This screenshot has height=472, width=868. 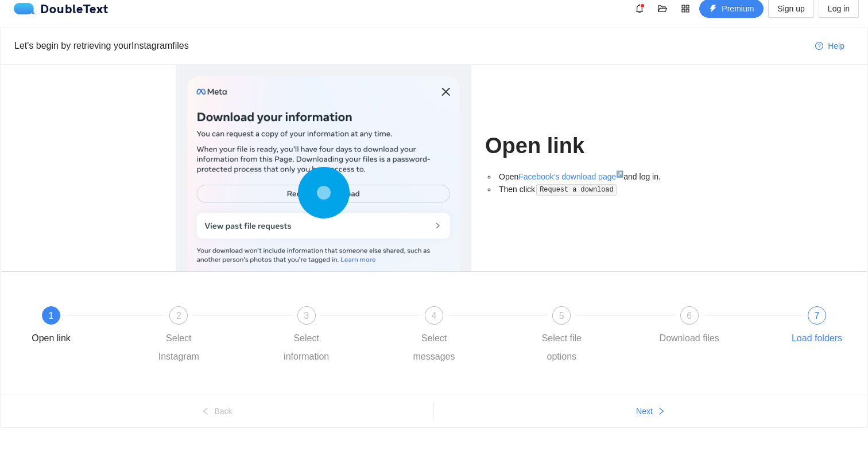 I want to click on span: Premium, so click(x=738, y=8).